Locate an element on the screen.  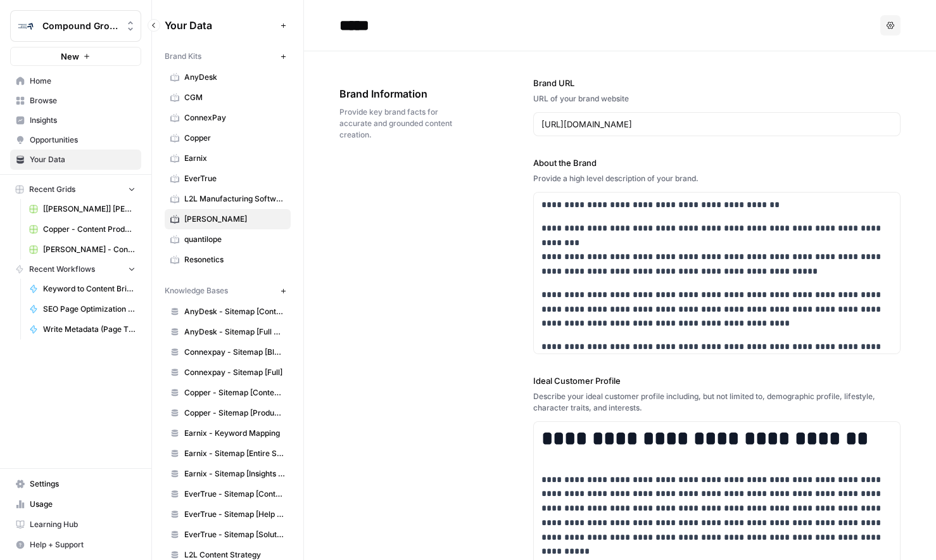
a: Connexpay - Sitemap [Blogs & Whitepapers] is located at coordinates (227, 352).